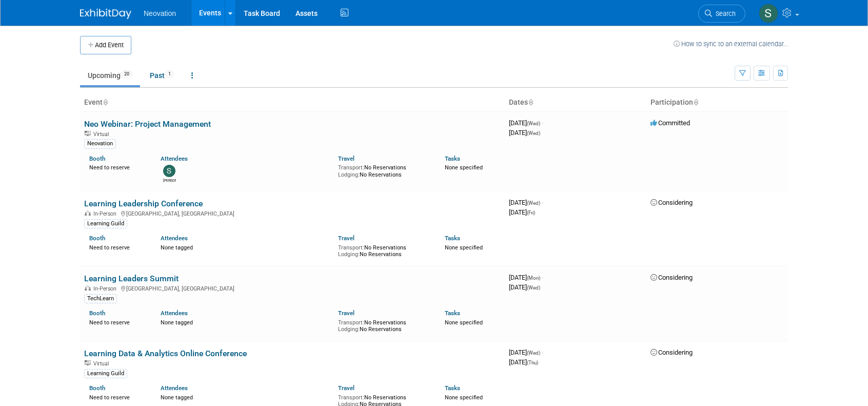 The width and height of the screenshot is (868, 406). What do you see at coordinates (575, 102) in the screenshot?
I see `th: Dates` at bounding box center [575, 102].